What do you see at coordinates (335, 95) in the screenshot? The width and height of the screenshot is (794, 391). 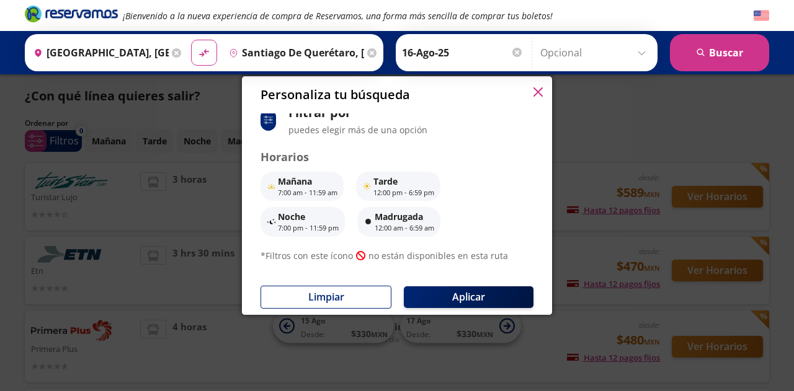 I see `p: Personaliza tu búsqueda` at bounding box center [335, 95].